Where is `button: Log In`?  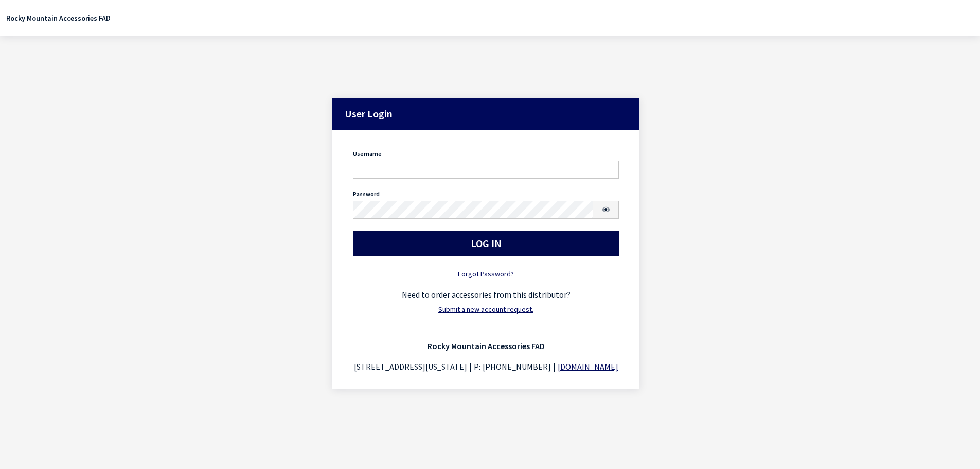
button: Log In is located at coordinates (486, 243).